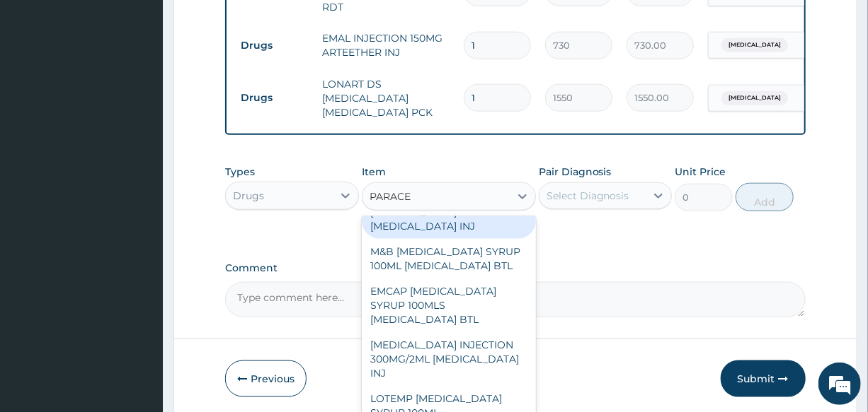 Image resolution: width=868 pixels, height=412 pixels. What do you see at coordinates (515, 268) in the screenshot?
I see `label: Comment` at bounding box center [515, 268].